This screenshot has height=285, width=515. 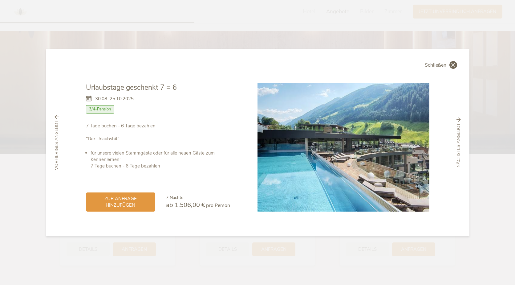 What do you see at coordinates (57, 145) in the screenshot?
I see `span: vorheriges Angebot` at bounding box center [57, 145].